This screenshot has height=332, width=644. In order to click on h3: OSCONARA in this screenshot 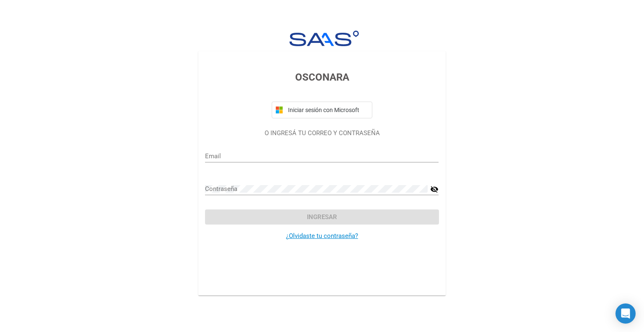, I will do `click(322, 78)`.